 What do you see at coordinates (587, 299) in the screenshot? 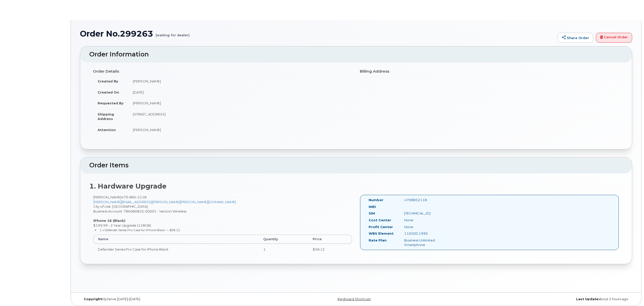
I see `strong: Last Update` at bounding box center [587, 299].